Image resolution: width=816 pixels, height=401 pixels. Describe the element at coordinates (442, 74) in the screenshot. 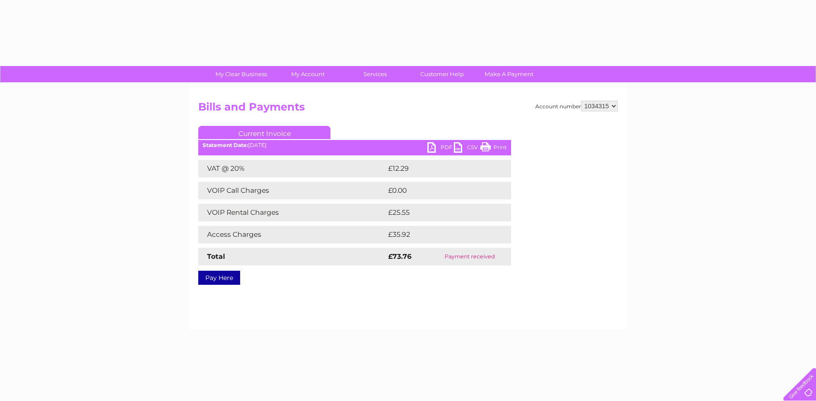

I see `a: Customer Help` at that location.